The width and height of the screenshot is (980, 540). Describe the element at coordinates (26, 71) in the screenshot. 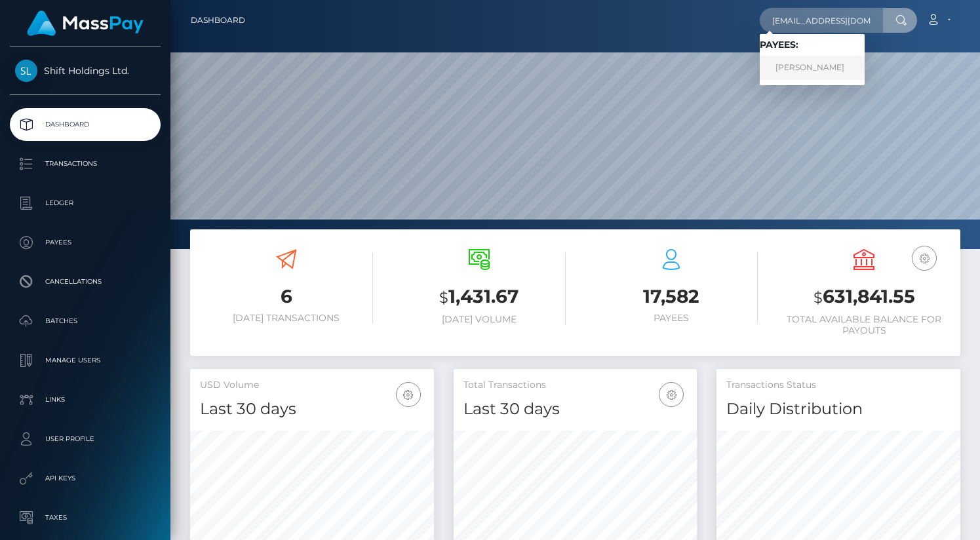

I see `img: Shift Holdings Ltd.` at that location.